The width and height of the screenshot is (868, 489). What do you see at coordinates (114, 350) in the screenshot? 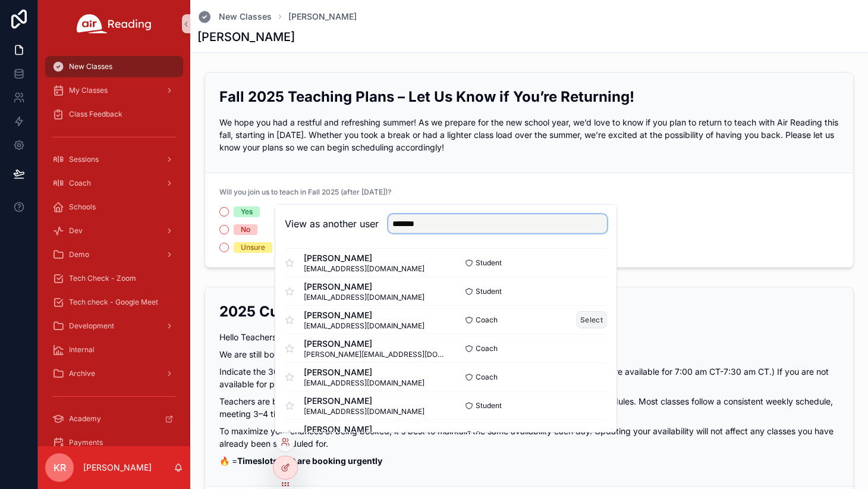
I see `a: Internal` at bounding box center [114, 350].